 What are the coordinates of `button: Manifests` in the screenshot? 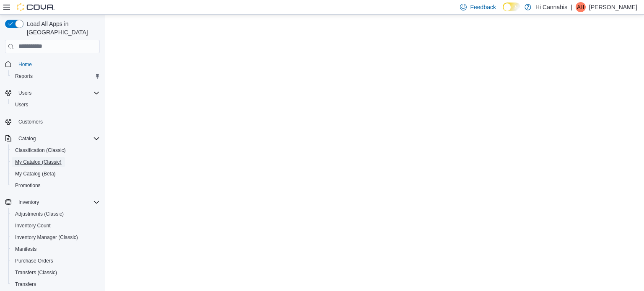 It's located at (56, 249).